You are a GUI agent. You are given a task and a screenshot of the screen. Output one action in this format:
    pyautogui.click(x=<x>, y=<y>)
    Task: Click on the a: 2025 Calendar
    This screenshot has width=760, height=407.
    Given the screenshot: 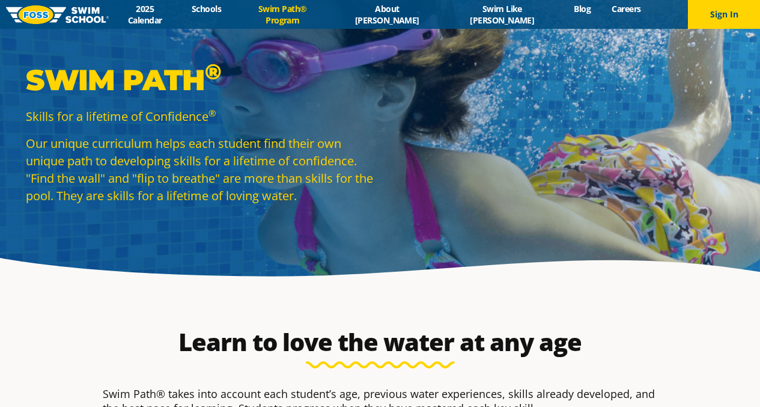 What is the action you would take?
    pyautogui.click(x=145, y=14)
    